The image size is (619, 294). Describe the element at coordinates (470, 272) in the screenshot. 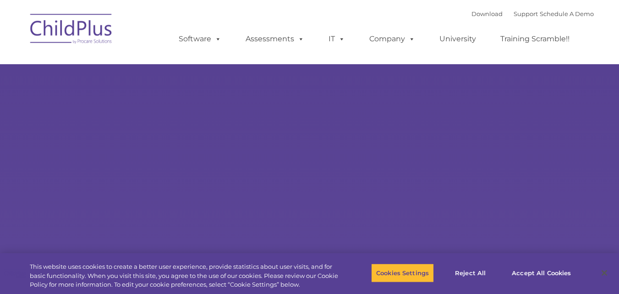

I see `button: Reject All` at that location.